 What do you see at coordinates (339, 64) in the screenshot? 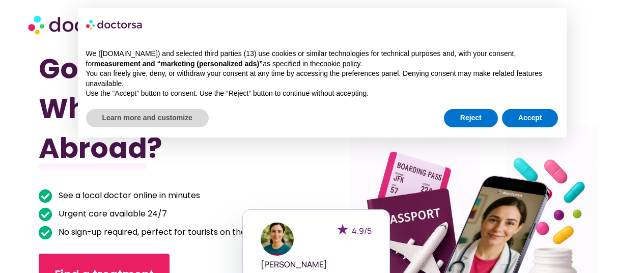
I see `a: cookie policy` at bounding box center [339, 64].